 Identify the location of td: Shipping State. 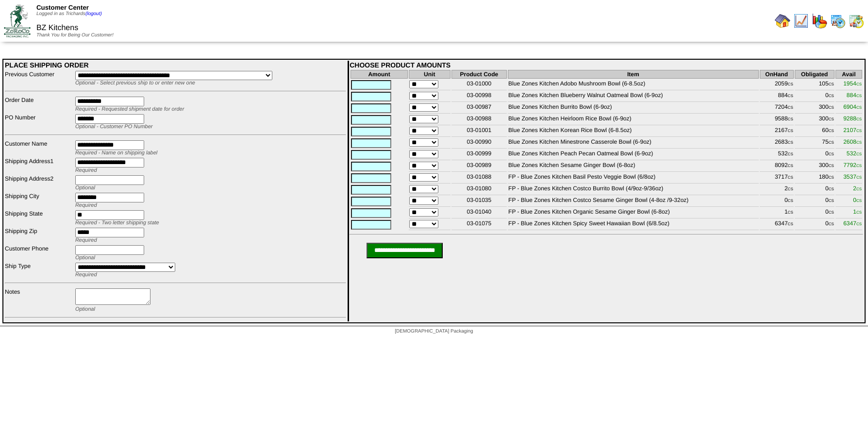
(39, 218).